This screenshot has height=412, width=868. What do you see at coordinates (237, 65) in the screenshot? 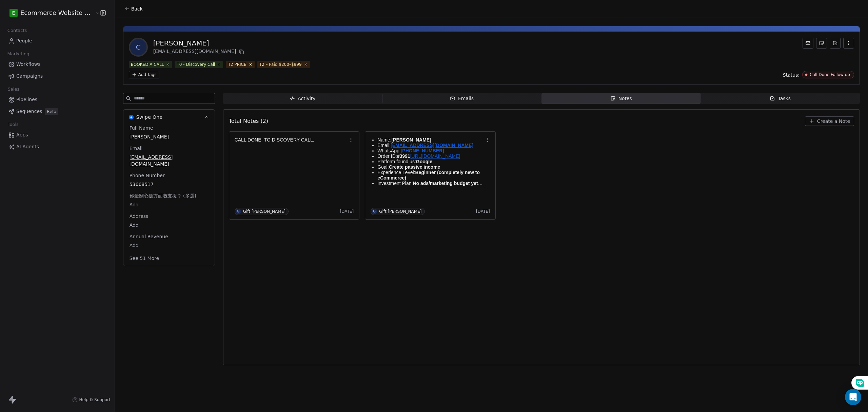
I see `div: T2 PRICE` at bounding box center [237, 65].